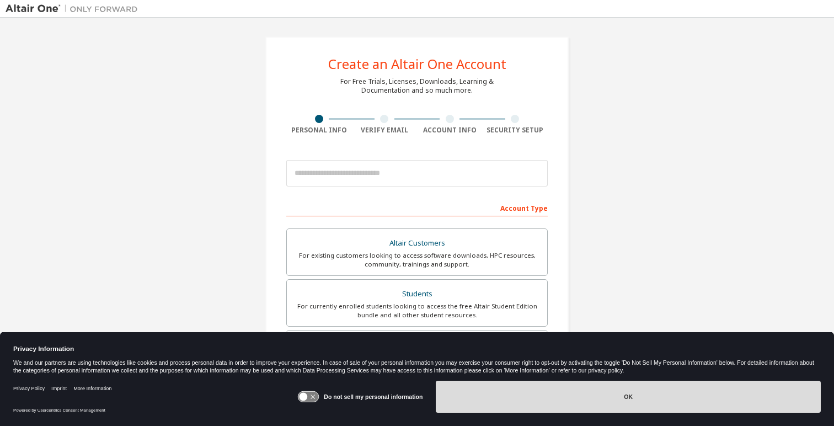 The image size is (834, 426). I want to click on div: For Free Trials, Licenses, Downloads, Learning & Documentation and so much more., so click(417, 86).